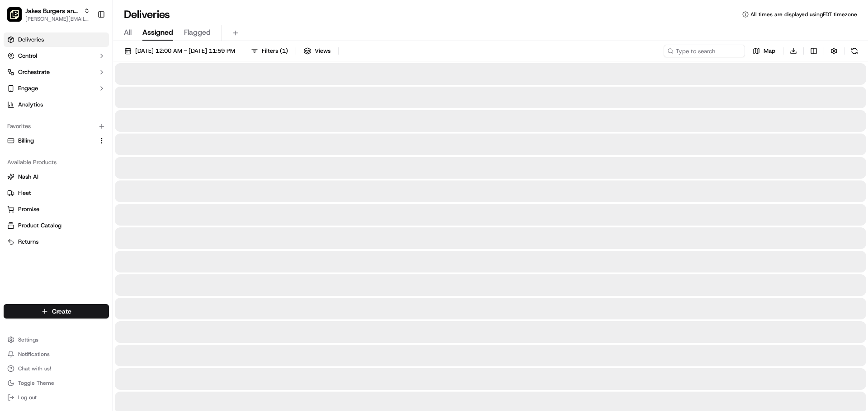 This screenshot has height=411, width=868. Describe the element at coordinates (39, 226) in the screenshot. I see `span: Product Catalog` at that location.